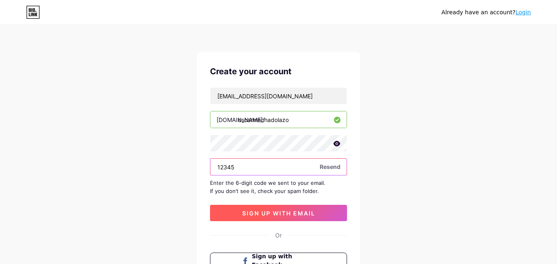 The image size is (557, 264). Describe the element at coordinates (278, 71) in the screenshot. I see `div: Create your account` at that location.